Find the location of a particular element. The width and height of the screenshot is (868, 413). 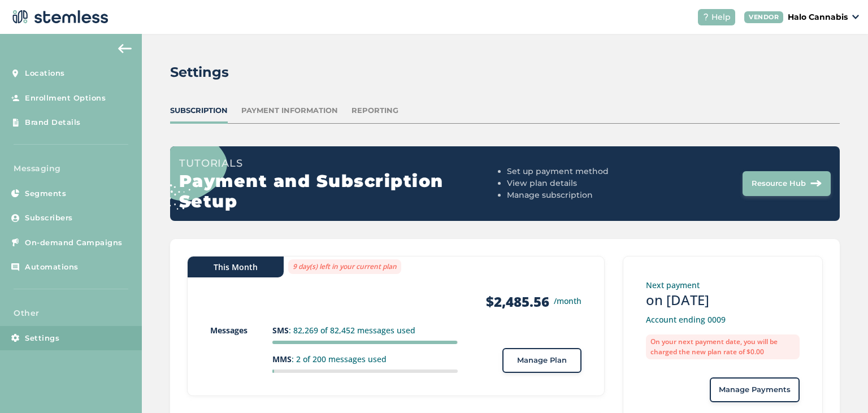

span: Subscribers is located at coordinates (48, 218).